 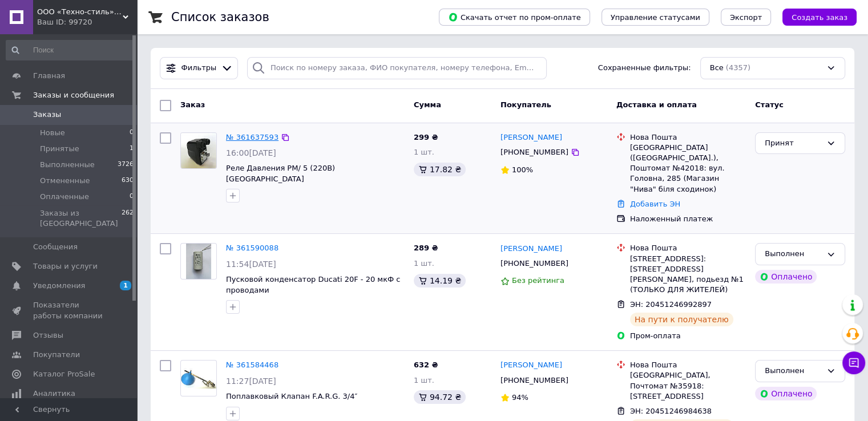 I want to click on span: Все, so click(x=717, y=68).